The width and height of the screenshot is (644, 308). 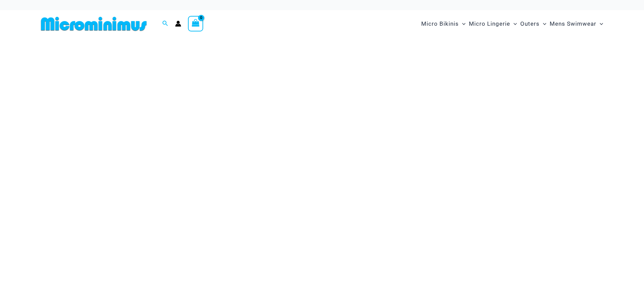 What do you see at coordinates (512, 24) in the screenshot?
I see `nav: Site Navigation` at bounding box center [512, 24].